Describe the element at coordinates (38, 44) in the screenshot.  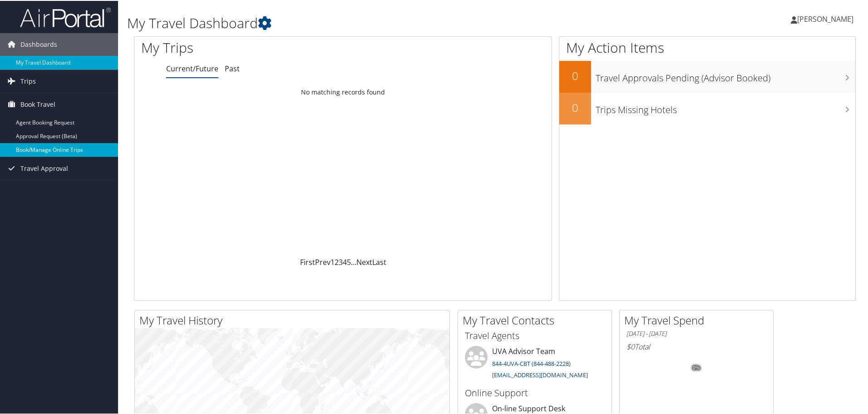
I see `span: Dashboards` at that location.